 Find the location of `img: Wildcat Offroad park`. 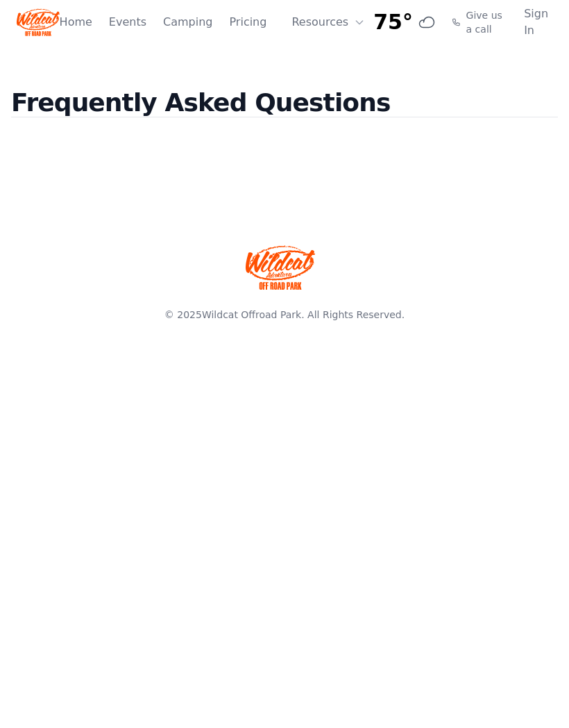

img: Wildcat Offroad park is located at coordinates (281, 267).